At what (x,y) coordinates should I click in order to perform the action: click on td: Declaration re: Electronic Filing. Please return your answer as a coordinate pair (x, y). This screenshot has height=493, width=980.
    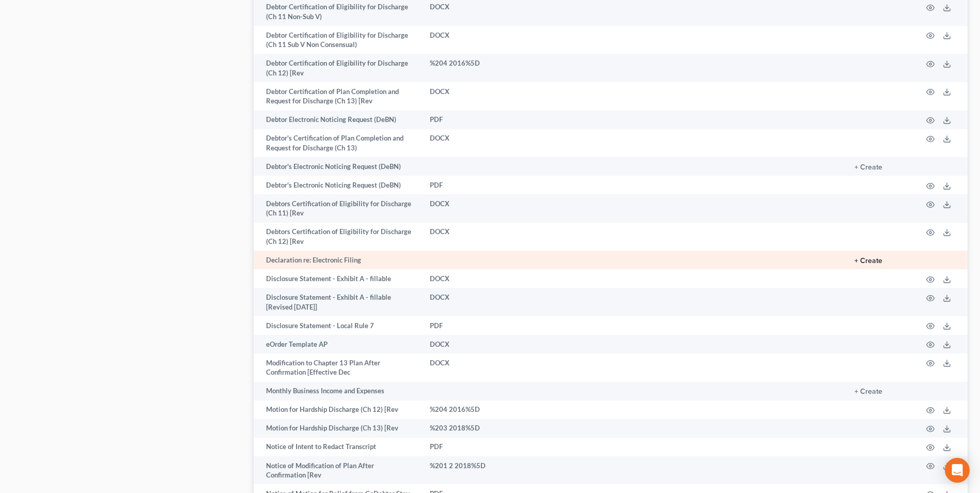
    Looking at the image, I should click on (337, 260).